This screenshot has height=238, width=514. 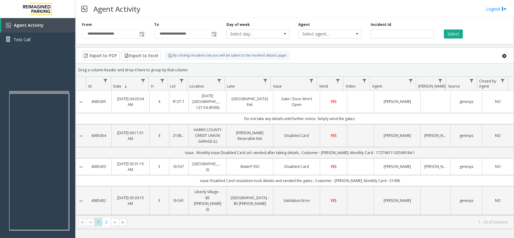 I want to click on label: Agent, so click(x=304, y=25).